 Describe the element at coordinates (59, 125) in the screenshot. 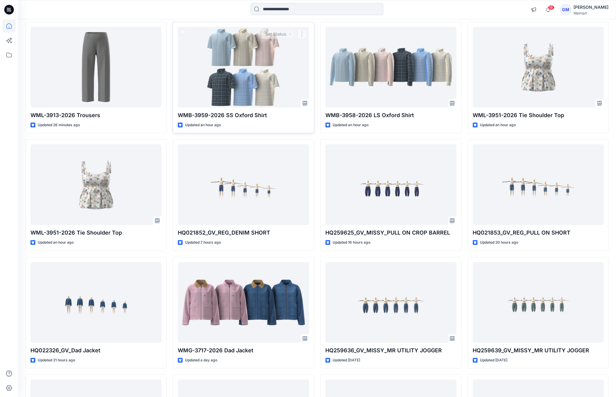

I see `p: Updated 26 minutes ago` at that location.